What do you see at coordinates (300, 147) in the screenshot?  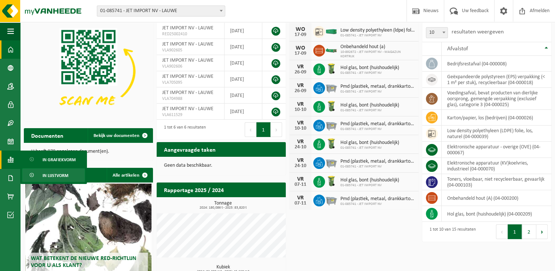 I see `div: 24-10` at bounding box center [300, 147].